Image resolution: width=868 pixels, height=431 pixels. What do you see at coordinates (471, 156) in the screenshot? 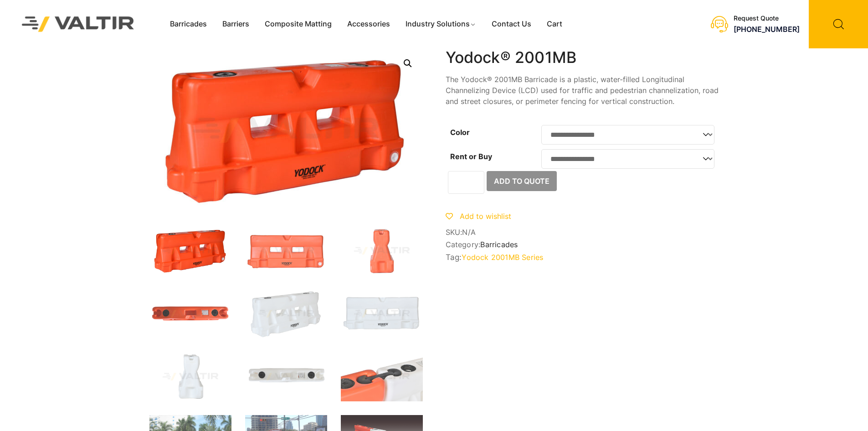
I see `label: Rent or Buy` at bounding box center [471, 156].